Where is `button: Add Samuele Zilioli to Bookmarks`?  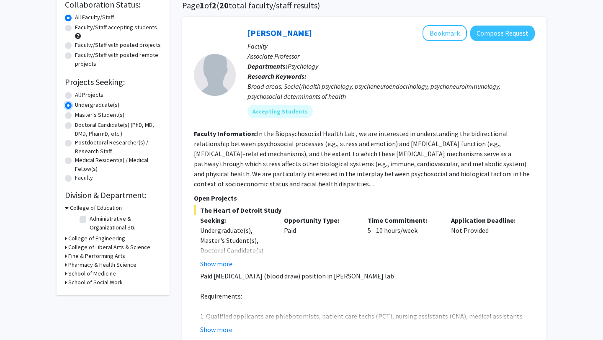 button: Add Samuele Zilioli to Bookmarks is located at coordinates (444, 33).